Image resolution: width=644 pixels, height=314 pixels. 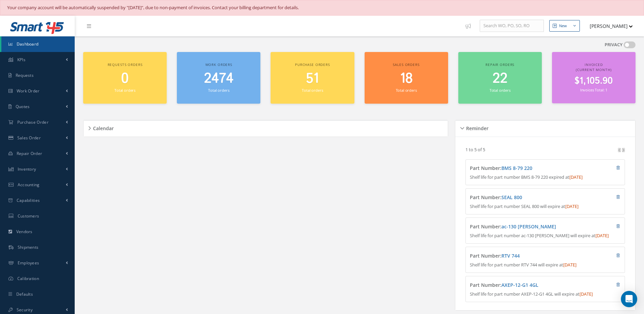 What do you see at coordinates (312, 65) in the screenshot?
I see `span: Purchase orders` at bounding box center [312, 65].